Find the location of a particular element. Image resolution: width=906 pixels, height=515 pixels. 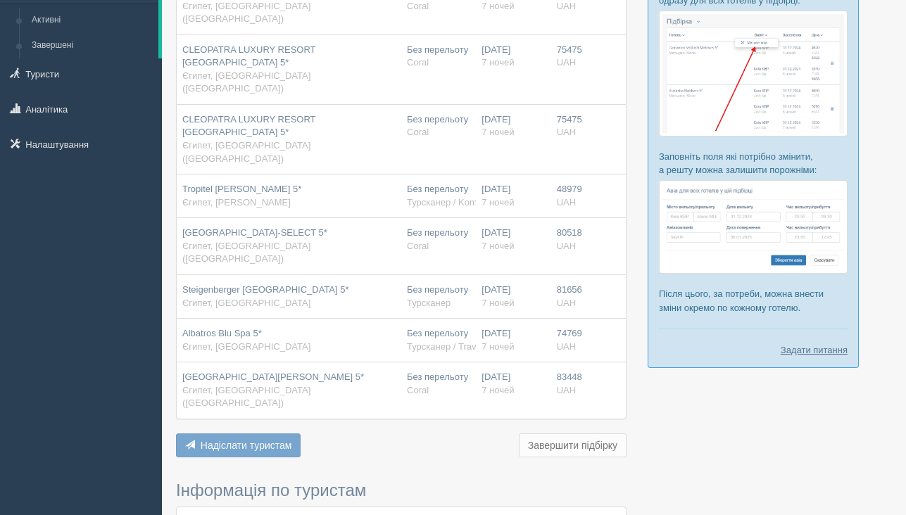

h3: Інформація по туристам is located at coordinates (401, 490).